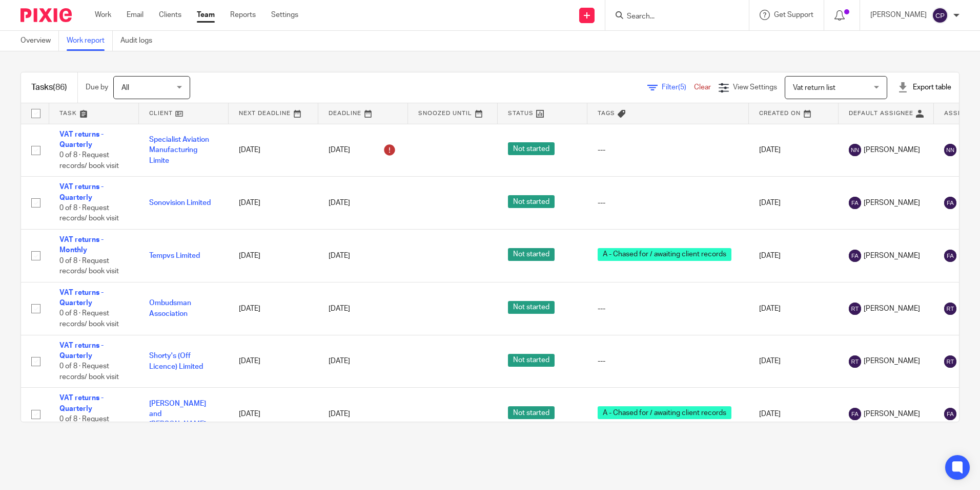  What do you see at coordinates (180, 203) in the screenshot?
I see `a: Sonovision Limited` at bounding box center [180, 203].